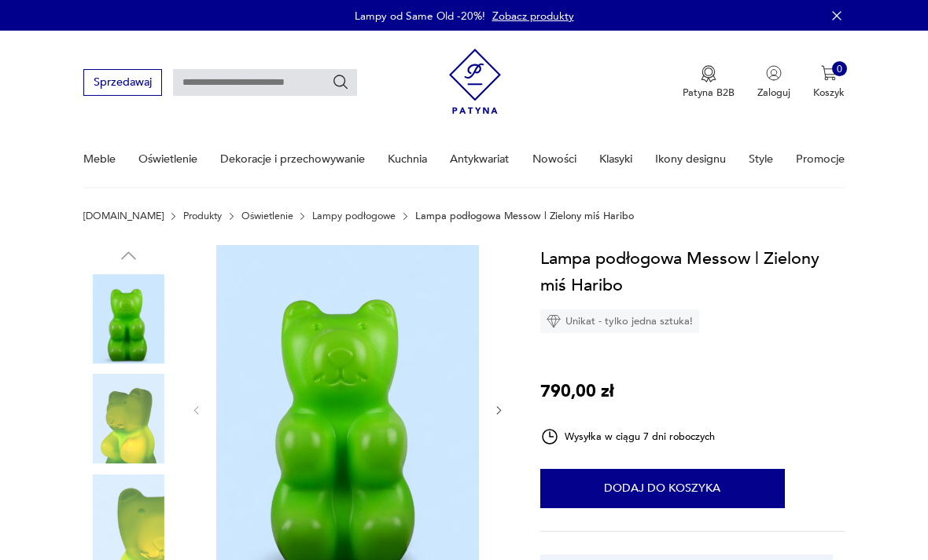 The width and height of the screenshot is (928, 560). What do you see at coordinates (122, 83) in the screenshot?
I see `a: Sprzedawaj` at bounding box center [122, 83].